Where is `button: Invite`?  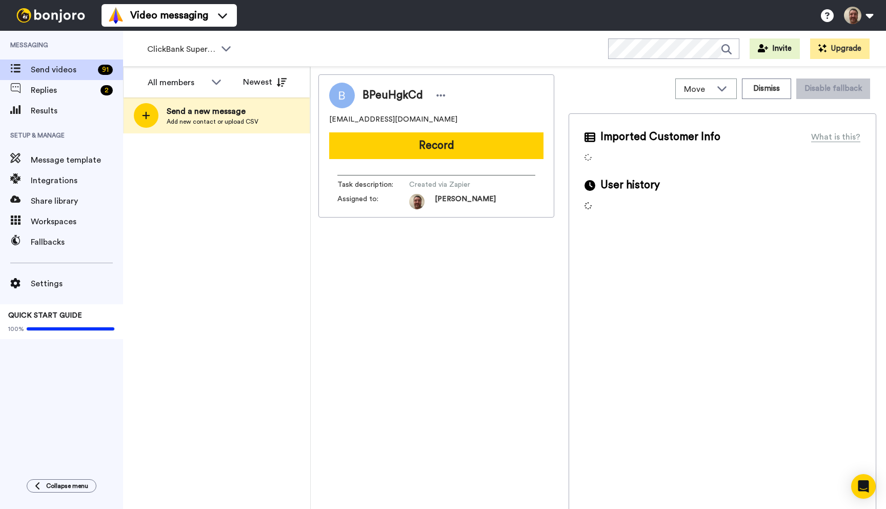 button: Invite is located at coordinates (775, 49).